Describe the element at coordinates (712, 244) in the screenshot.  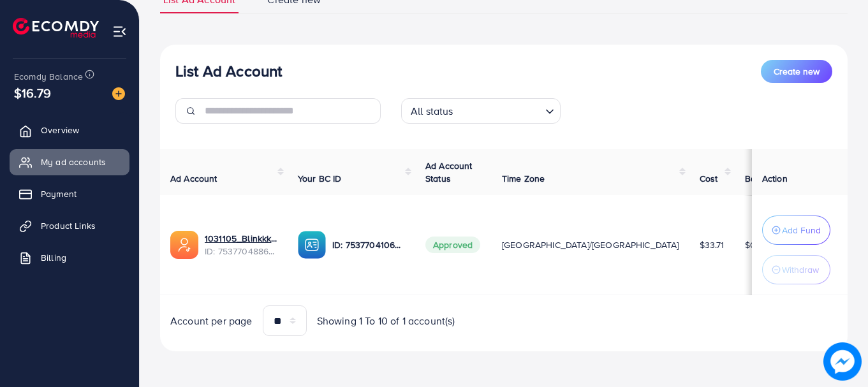
I see `span: $33.71` at that location.